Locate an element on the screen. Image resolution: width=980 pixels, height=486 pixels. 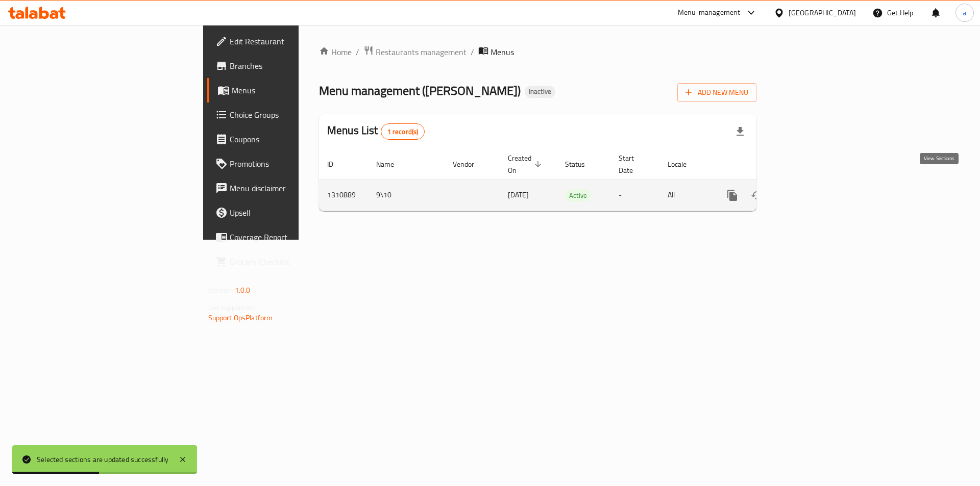
span: Restaurants management is located at coordinates (421, 52).